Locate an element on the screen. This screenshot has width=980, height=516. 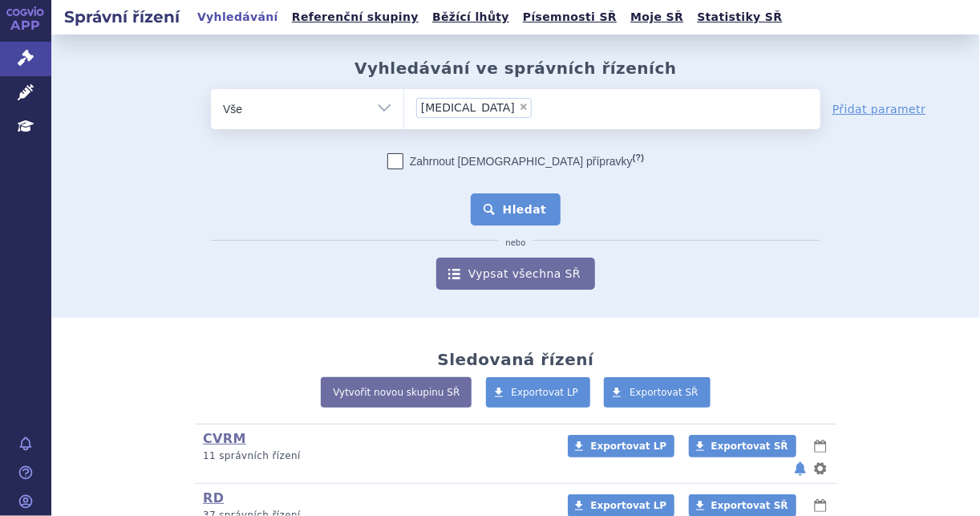
a: Statistiky SŘ is located at coordinates (739, 17).